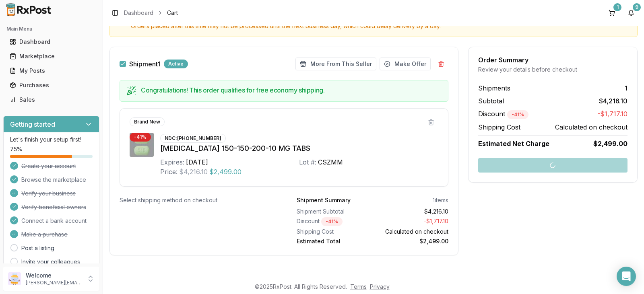  Describe the element at coordinates (626, 88) in the screenshot. I see `span: 1` at that location.